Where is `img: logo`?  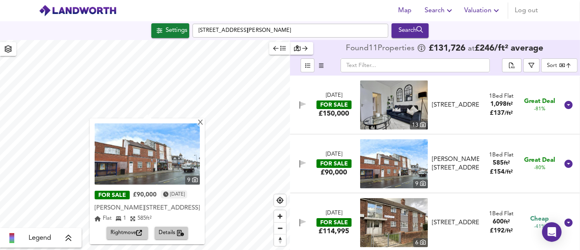
img: logo is located at coordinates (78, 11).